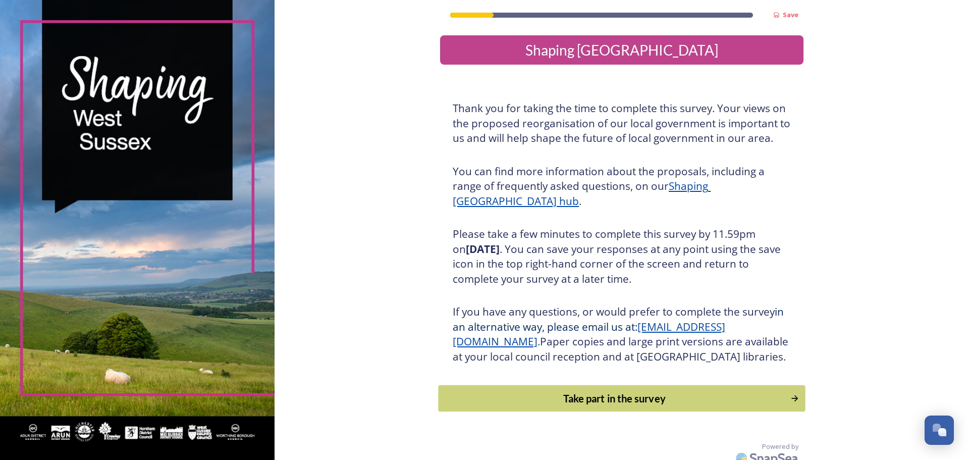 This screenshot has width=969, height=460. I want to click on button: Open Chat, so click(939, 430).